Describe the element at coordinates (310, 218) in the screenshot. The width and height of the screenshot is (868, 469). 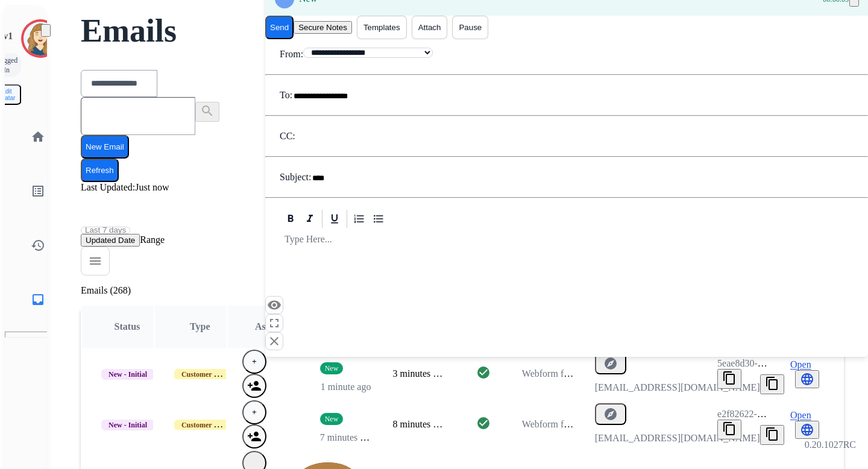
I see `div: Italic` at that location.